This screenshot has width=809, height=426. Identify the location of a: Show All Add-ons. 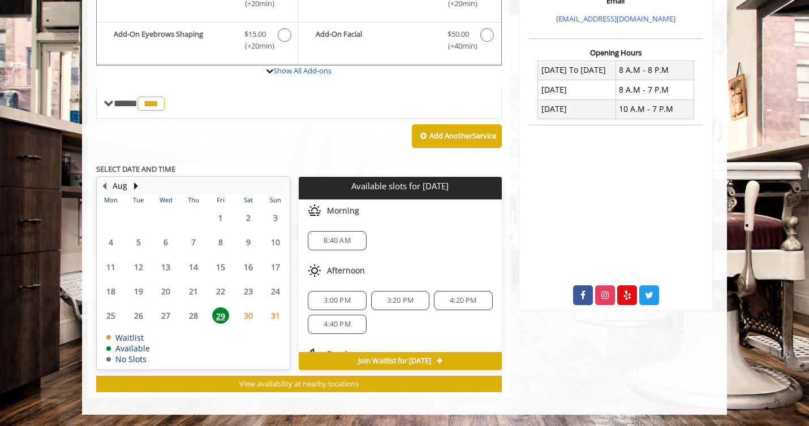
(302, 71).